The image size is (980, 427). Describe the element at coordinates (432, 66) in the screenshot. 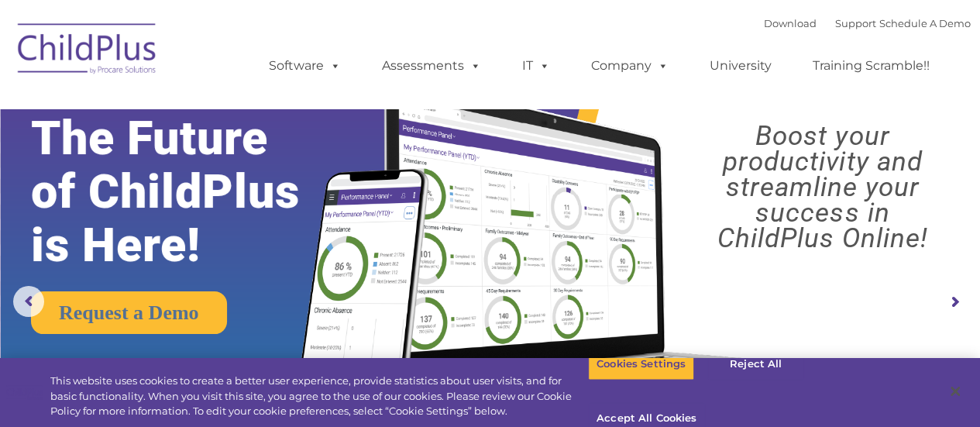

I see `a: Assessments` at that location.